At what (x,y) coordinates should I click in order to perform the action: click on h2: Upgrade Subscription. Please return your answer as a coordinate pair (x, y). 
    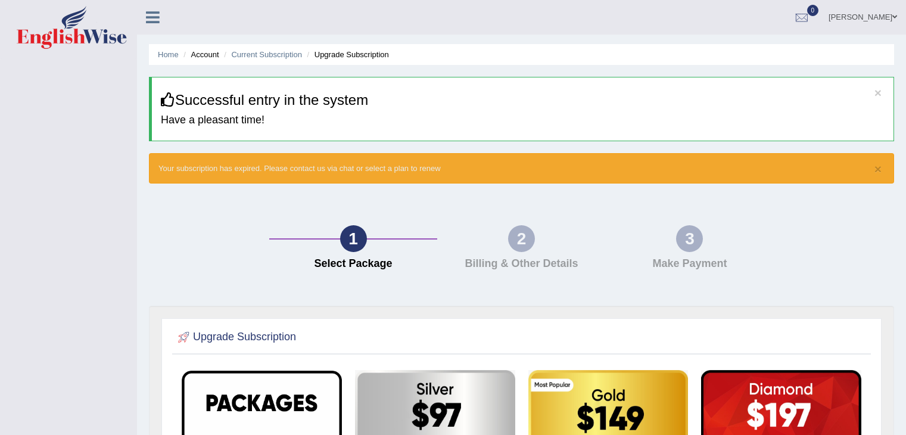
    Looking at the image, I should click on (235, 337).